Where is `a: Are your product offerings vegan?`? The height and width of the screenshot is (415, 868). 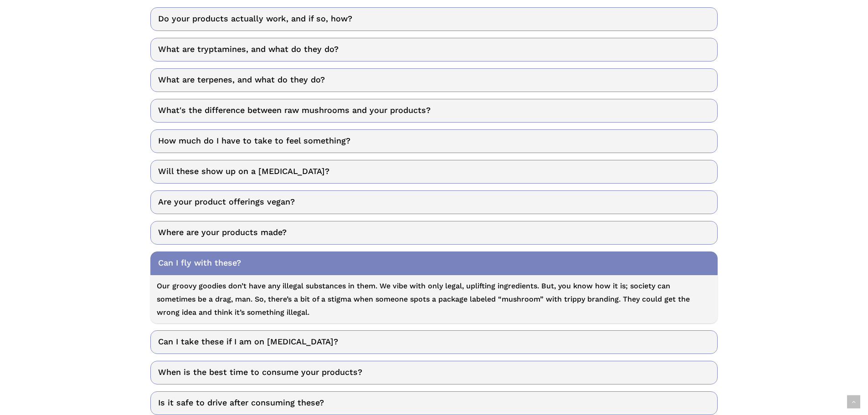
a: Are your product offerings vegan? is located at coordinates (434, 202).